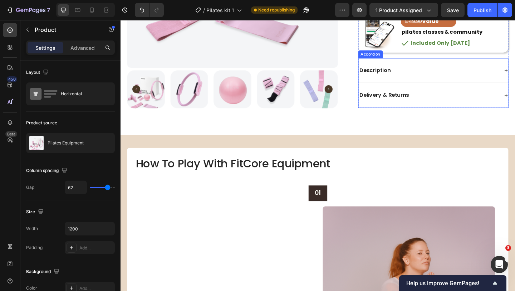  What do you see at coordinates (287, 82) in the screenshot?
I see `p: Delivery & Returns` at bounding box center [287, 82].